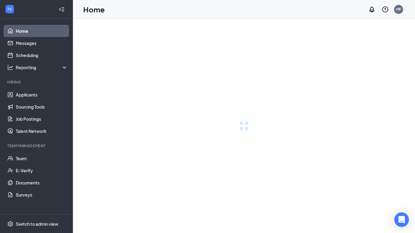 The image size is (415, 233). What do you see at coordinates (37, 224) in the screenshot?
I see `div: Switch to admin view` at bounding box center [37, 224].